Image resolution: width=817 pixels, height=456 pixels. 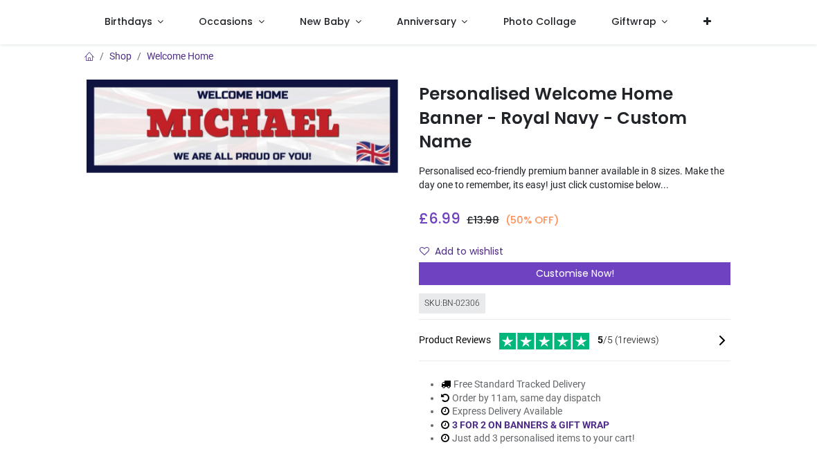 I want to click on a: Welcome Home, so click(x=180, y=56).